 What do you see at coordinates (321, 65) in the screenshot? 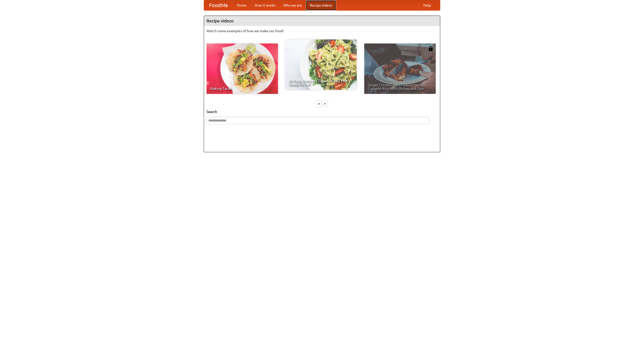
I see `a: An Easy, Summery Tomato Pasta That's Ready for Fall` at bounding box center [321, 65].